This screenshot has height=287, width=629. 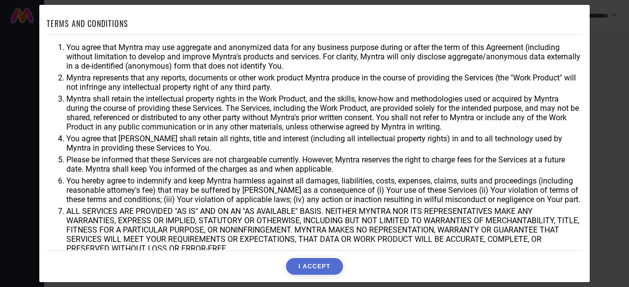 What do you see at coordinates (324, 83) in the screenshot?
I see `li: Myntra represents that any reports, documents or other work product Myntra produce in the course ...` at bounding box center [324, 83].